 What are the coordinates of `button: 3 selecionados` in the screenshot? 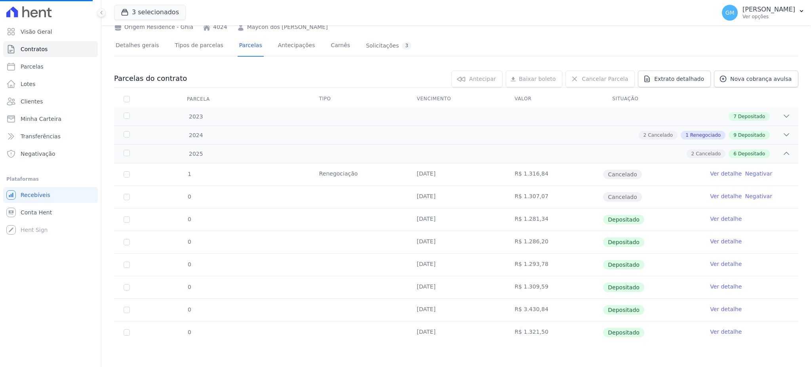 It's located at (150, 12).